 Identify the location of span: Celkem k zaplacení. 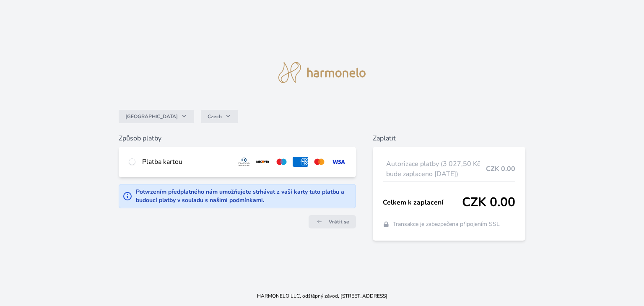
(422, 203).